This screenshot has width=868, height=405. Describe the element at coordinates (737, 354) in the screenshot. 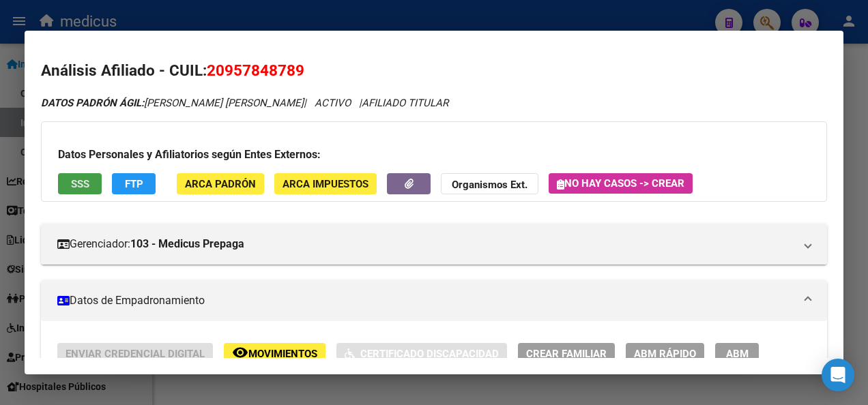

I see `button: ABM` at that location.